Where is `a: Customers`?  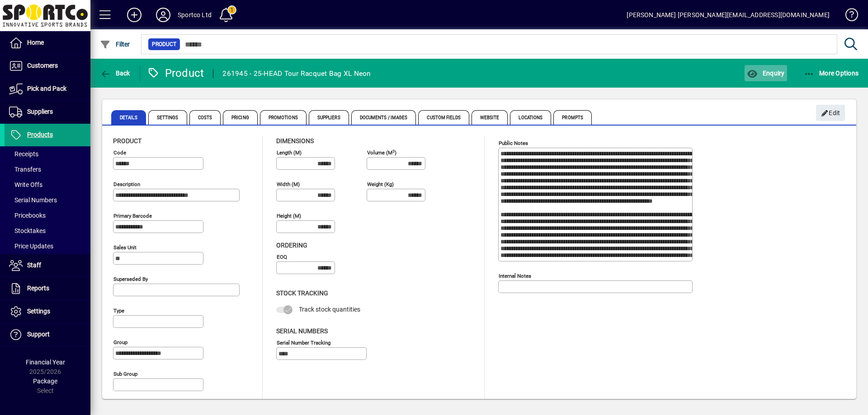 a: Customers is located at coordinates (47, 66).